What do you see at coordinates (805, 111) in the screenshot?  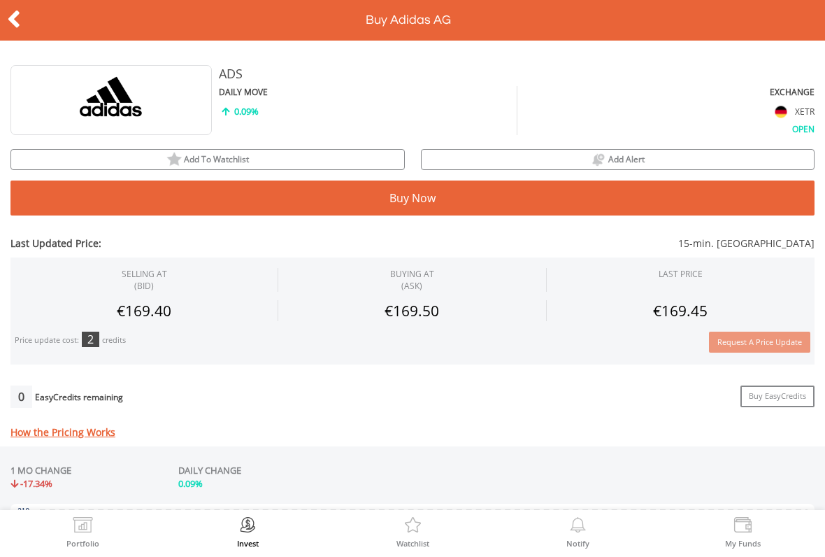 I see `span: XETR` at bounding box center [805, 111].